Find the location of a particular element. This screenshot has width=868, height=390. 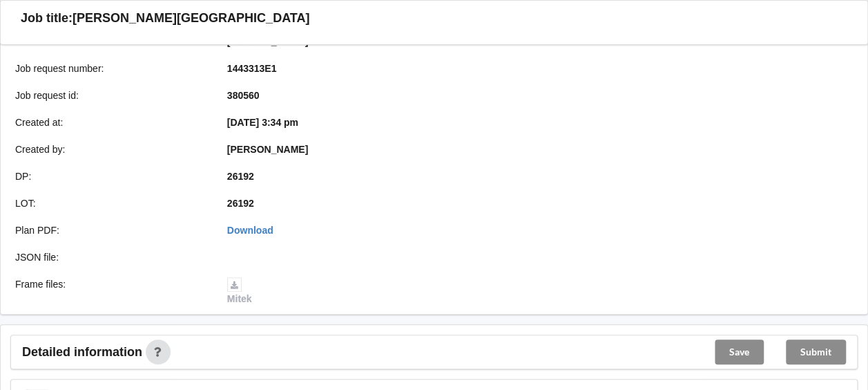

div: Job request number : is located at coordinates (112, 68).